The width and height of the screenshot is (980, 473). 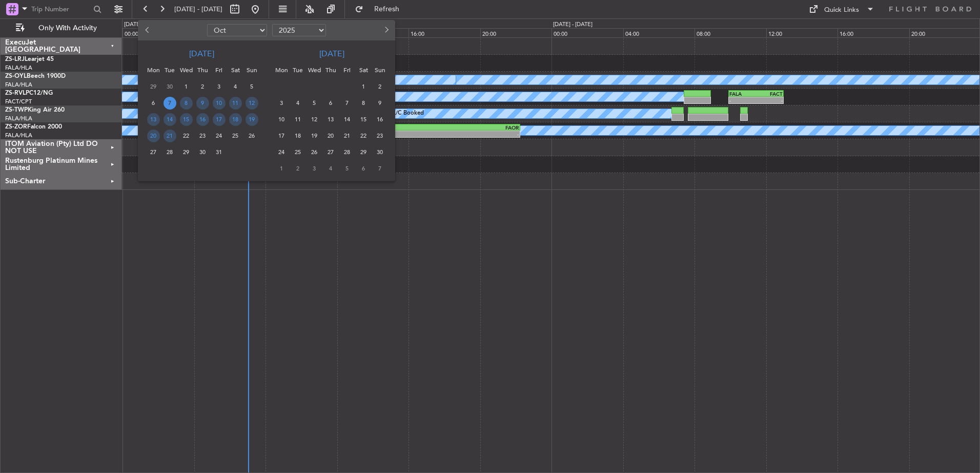 What do you see at coordinates (363, 120) in the screenshot?
I see `div: 15-11-2025` at bounding box center [363, 120].